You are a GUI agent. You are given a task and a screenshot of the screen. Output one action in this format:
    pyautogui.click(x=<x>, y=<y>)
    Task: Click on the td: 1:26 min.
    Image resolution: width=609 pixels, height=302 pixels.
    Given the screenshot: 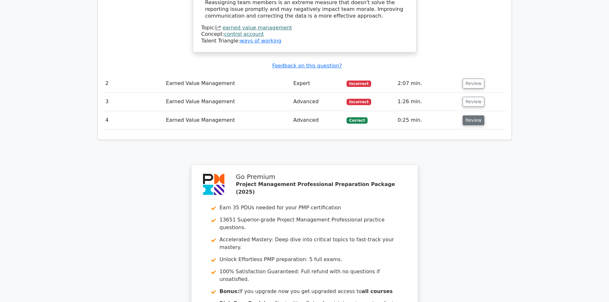 What is the action you would take?
    pyautogui.click(x=428, y=102)
    